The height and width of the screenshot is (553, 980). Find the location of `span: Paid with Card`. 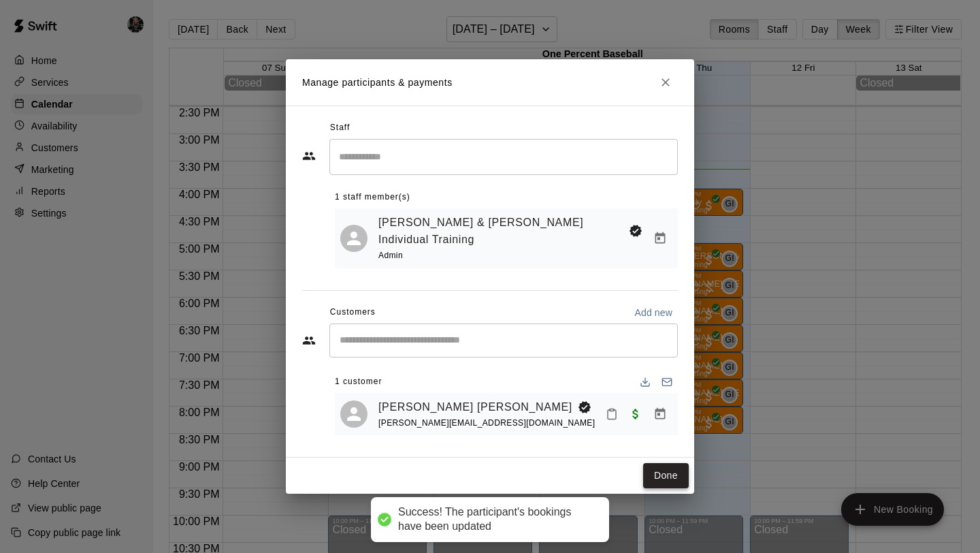

span: Paid with Card is located at coordinates (636, 413).